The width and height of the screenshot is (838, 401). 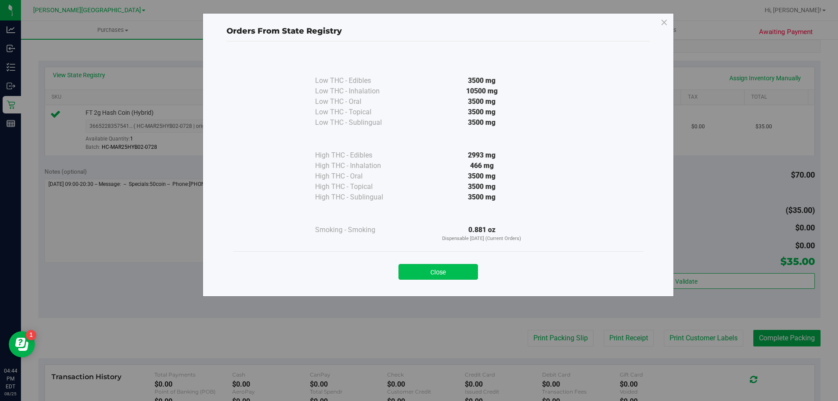 I want to click on div: Low THC - Oral, so click(x=359, y=102).